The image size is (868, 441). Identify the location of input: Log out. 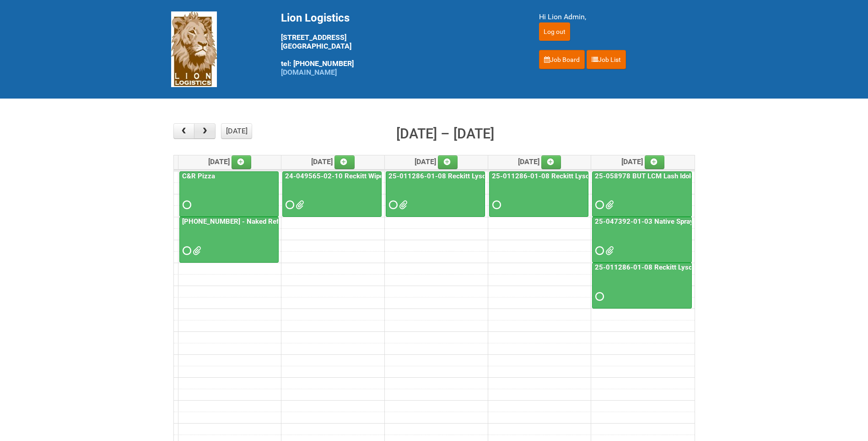
(555, 31).